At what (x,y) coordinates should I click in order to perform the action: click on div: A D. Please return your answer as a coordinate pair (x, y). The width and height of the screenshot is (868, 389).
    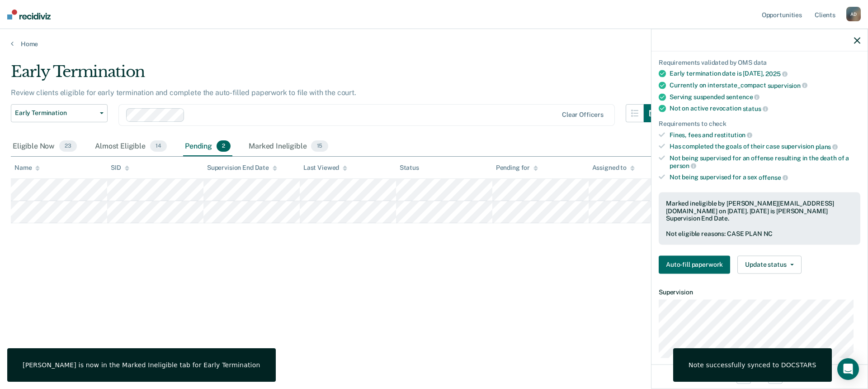
    Looking at the image, I should click on (853, 14).